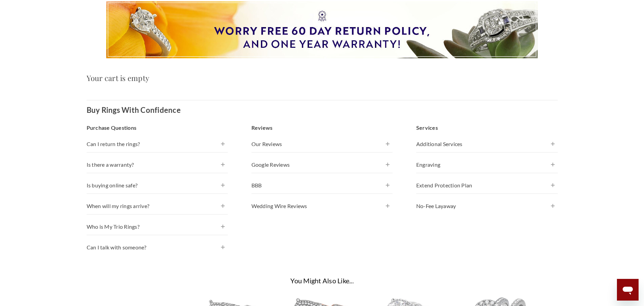  I want to click on h4: Wedding Wire Reviews, so click(322, 206).